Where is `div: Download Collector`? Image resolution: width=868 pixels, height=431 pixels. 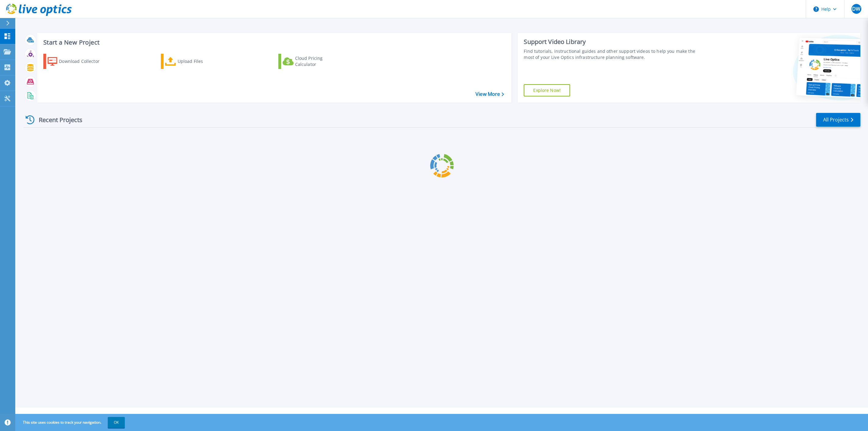 div: Download Collector is located at coordinates (83, 62).